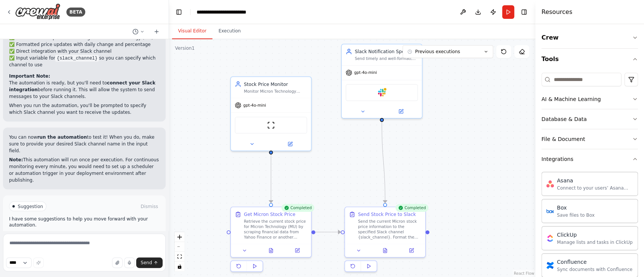 Image resolution: width=644 pixels, height=277 pixels. What do you see at coordinates (82, 86) in the screenshot?
I see `strong: connect your Slack integration` at bounding box center [82, 86].